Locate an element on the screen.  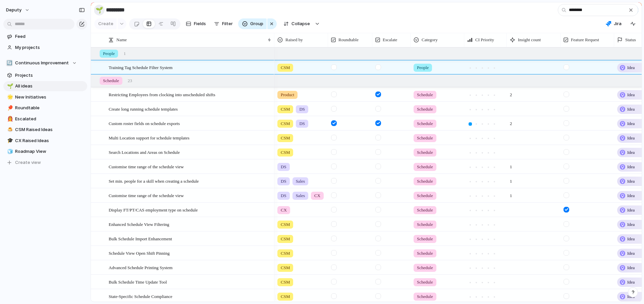
span: CX Raised Ideas is located at coordinates (50, 141).